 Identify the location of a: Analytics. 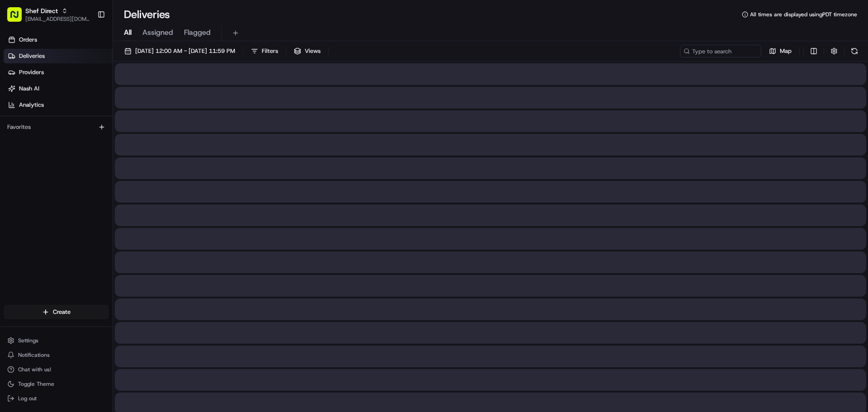
(58, 105).